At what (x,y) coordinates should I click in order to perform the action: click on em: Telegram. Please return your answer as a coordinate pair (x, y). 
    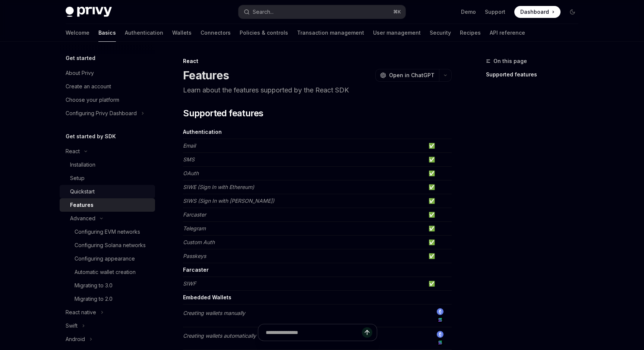
    Looking at the image, I should click on (194, 228).